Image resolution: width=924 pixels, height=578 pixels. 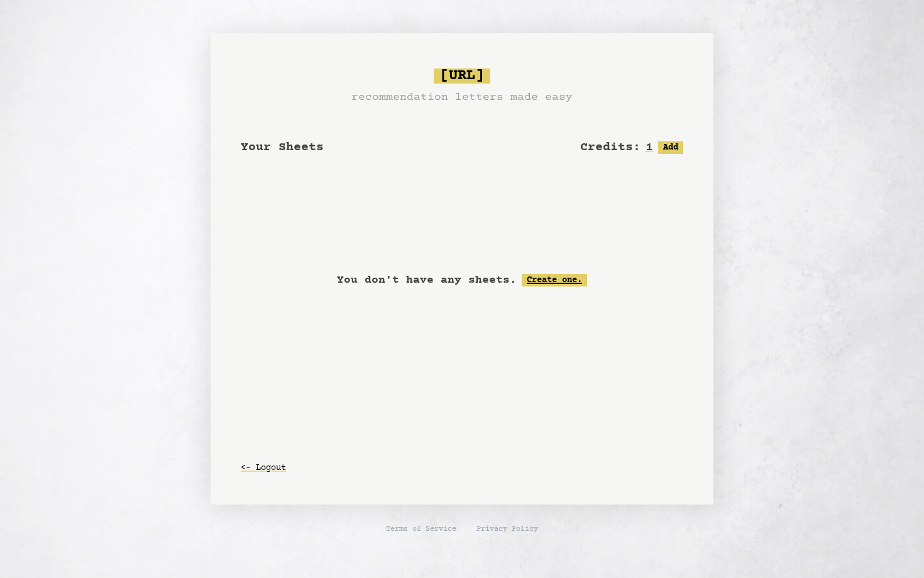 What do you see at coordinates (649, 148) in the screenshot?
I see `h2: 1` at bounding box center [649, 148].